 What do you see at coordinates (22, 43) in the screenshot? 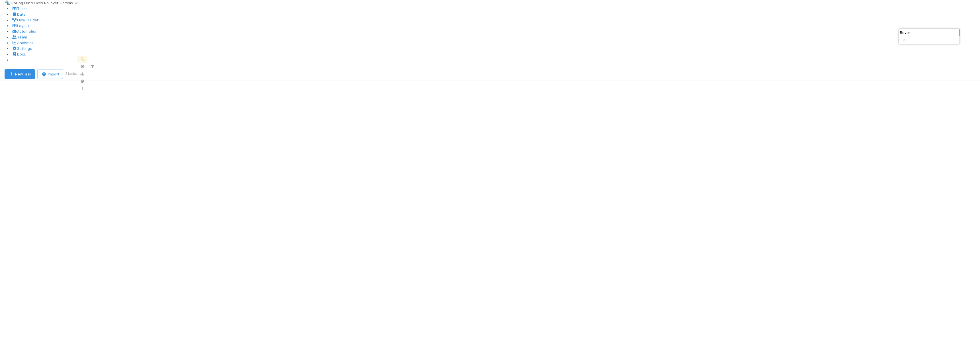
I see `a: Analytics` at bounding box center [22, 43].